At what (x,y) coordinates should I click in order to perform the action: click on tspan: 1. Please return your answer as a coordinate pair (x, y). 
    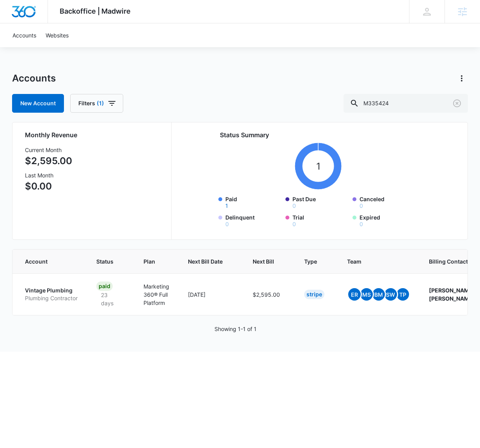
    Looking at the image, I should click on (318, 166).